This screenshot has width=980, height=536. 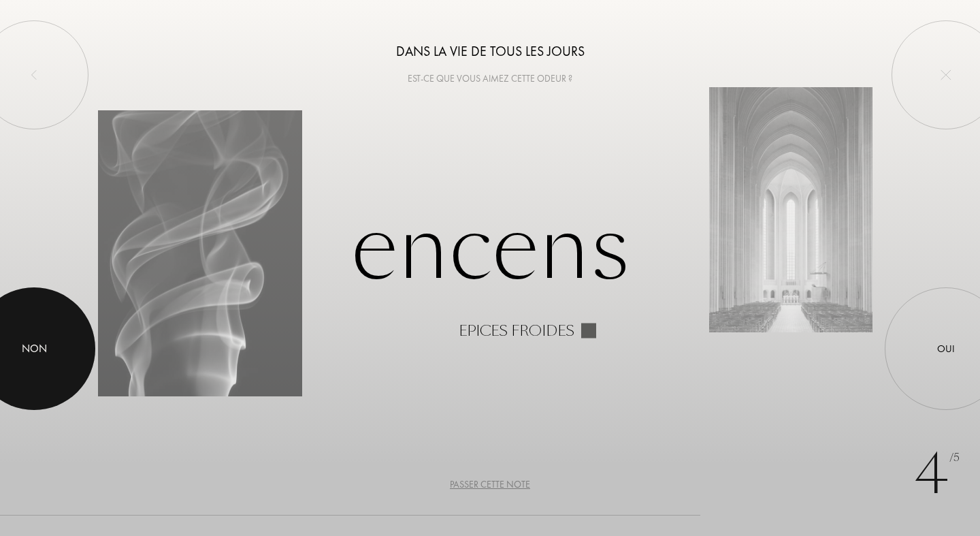 I want to click on div: Encens, so click(x=490, y=267).